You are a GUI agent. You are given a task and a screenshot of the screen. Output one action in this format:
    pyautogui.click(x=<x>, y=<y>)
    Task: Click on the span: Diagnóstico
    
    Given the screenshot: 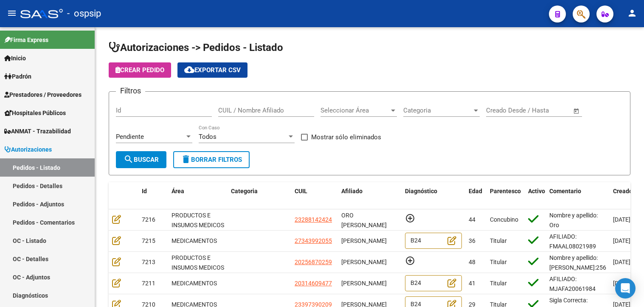 What is the action you would take?
    pyautogui.click(x=421, y=191)
    